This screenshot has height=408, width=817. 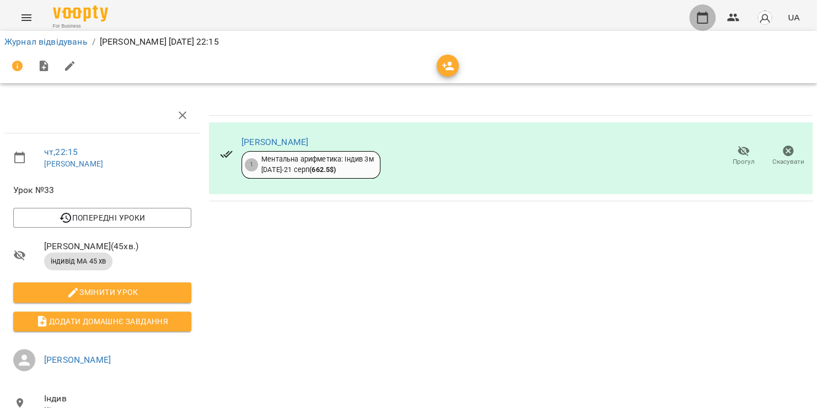 What do you see at coordinates (793, 17) in the screenshot?
I see `span: UA` at bounding box center [793, 17].